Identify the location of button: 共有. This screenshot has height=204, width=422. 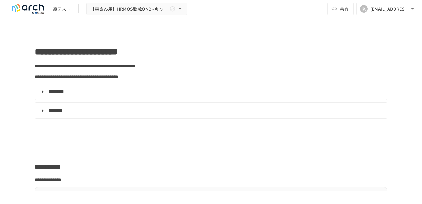
(340, 9).